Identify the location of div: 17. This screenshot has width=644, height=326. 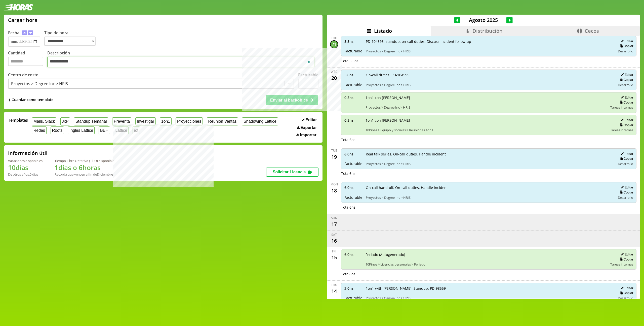
(334, 224).